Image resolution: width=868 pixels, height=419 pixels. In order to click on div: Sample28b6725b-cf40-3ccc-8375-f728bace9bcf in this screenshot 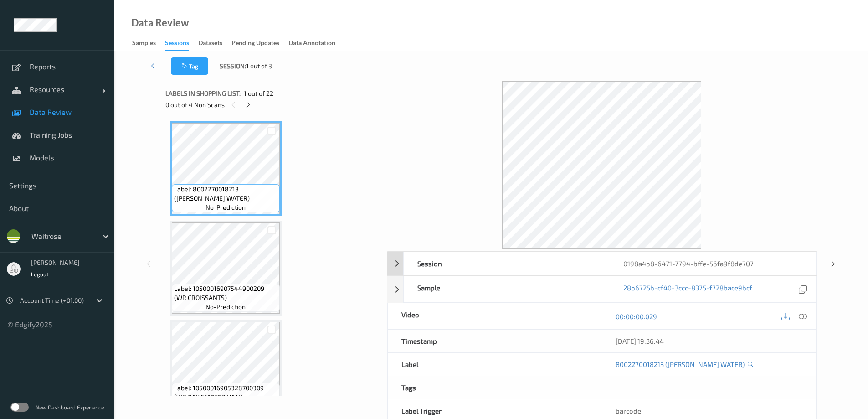, I will do `click(602, 289)`.